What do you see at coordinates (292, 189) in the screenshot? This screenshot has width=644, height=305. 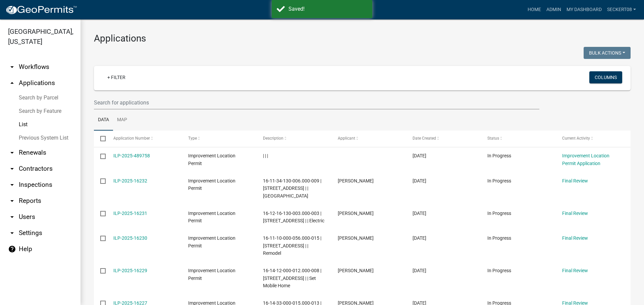 I see `span: 16-11-34-130-006.000-009 | 4257 S CO RD 60 SW | | Pole Barn` at bounding box center [292, 189].